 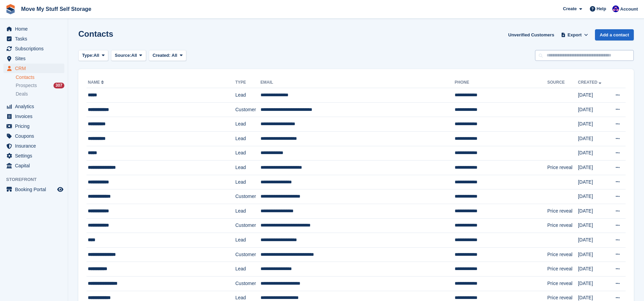 I want to click on a: Preview store, so click(x=60, y=190).